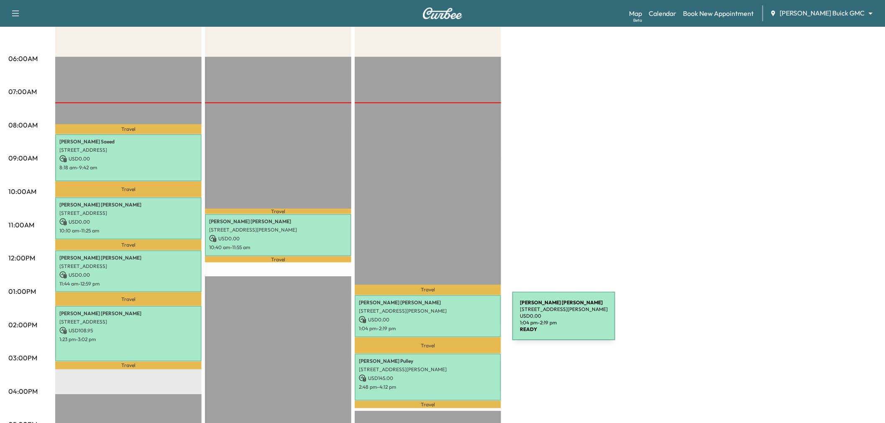  Describe the element at coordinates (23, 158) in the screenshot. I see `p: 09:00AM` at that location.